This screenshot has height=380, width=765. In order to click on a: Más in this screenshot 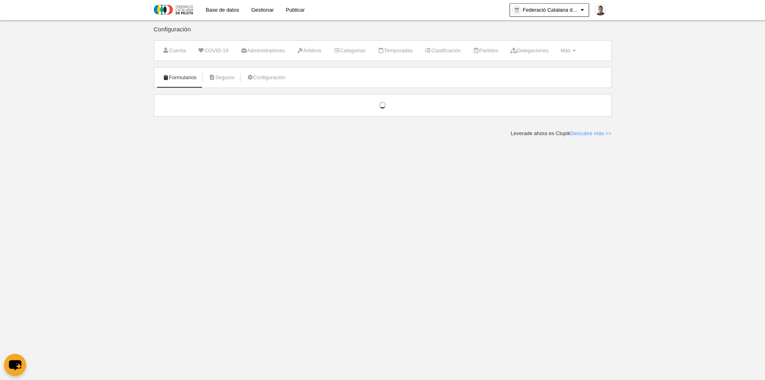, I will do `click(569, 51)`.